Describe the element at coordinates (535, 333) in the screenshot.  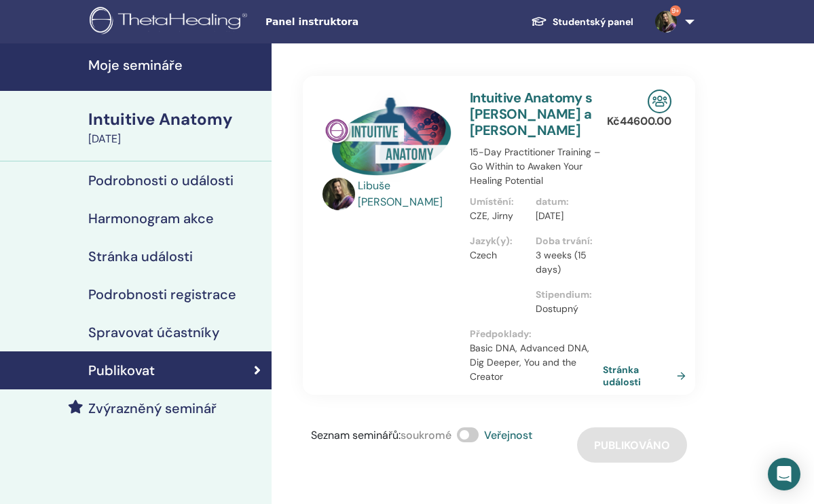
I see `p: Předpoklady :` at that location.